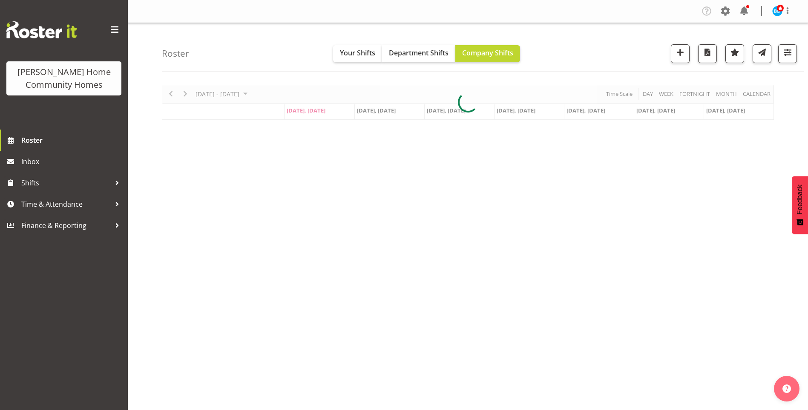 The width and height of the screenshot is (808, 410). What do you see at coordinates (787, 389) in the screenshot?
I see `img: help-xxl-2.png` at bounding box center [787, 389].